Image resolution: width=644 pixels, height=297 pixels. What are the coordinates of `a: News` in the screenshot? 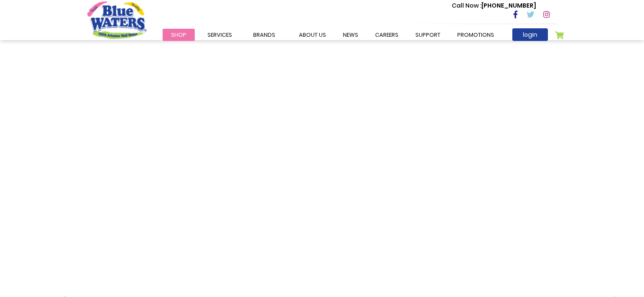 It's located at (350, 34).